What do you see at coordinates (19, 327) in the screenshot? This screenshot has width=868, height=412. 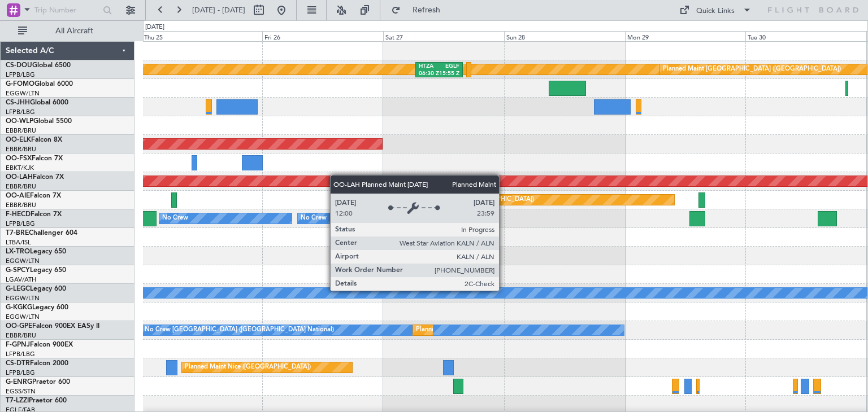 I see `span: OO-GPE` at bounding box center [19, 327].